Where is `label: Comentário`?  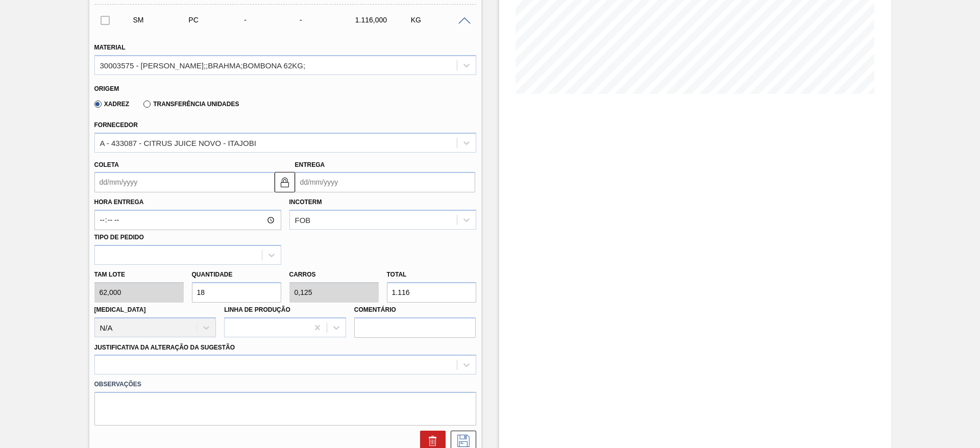 label: Comentário is located at coordinates (415, 310).